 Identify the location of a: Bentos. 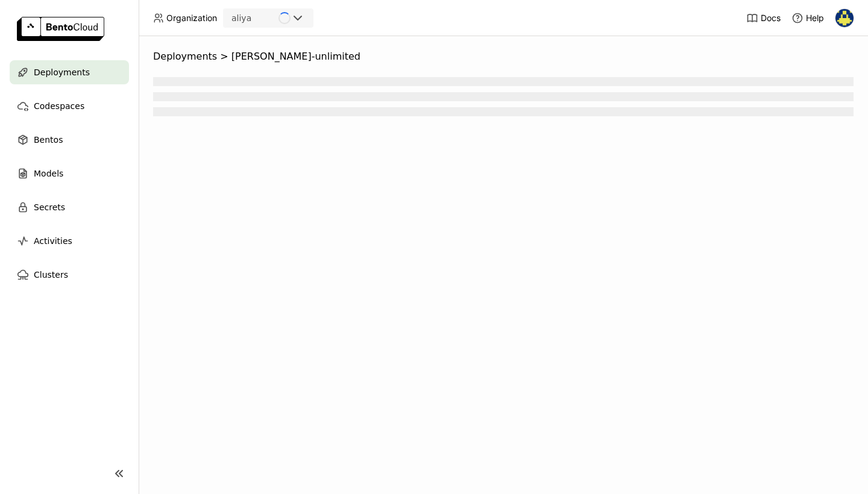
(70, 140).